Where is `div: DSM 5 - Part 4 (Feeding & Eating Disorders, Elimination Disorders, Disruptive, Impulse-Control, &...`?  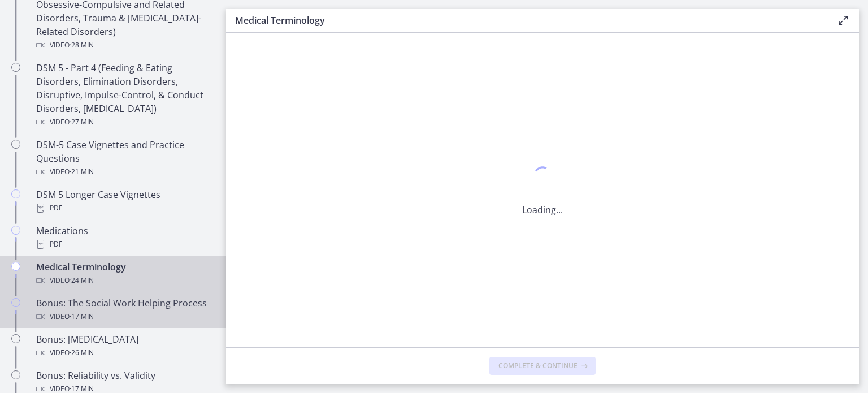
div: DSM 5 - Part 4 (Feeding & Eating Disorders, Elimination Disorders, Disruptive, Impulse-Control, &... is located at coordinates (125, 95).